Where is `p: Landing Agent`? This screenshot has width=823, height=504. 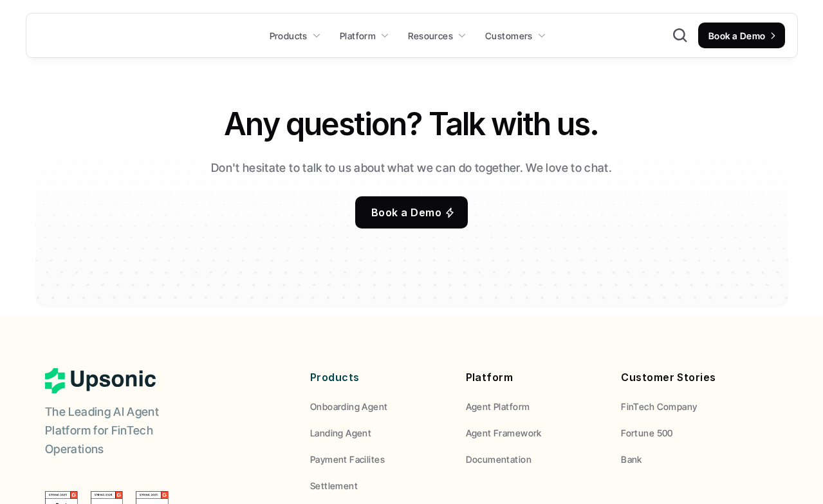 p: Landing Agent is located at coordinates (341, 433).